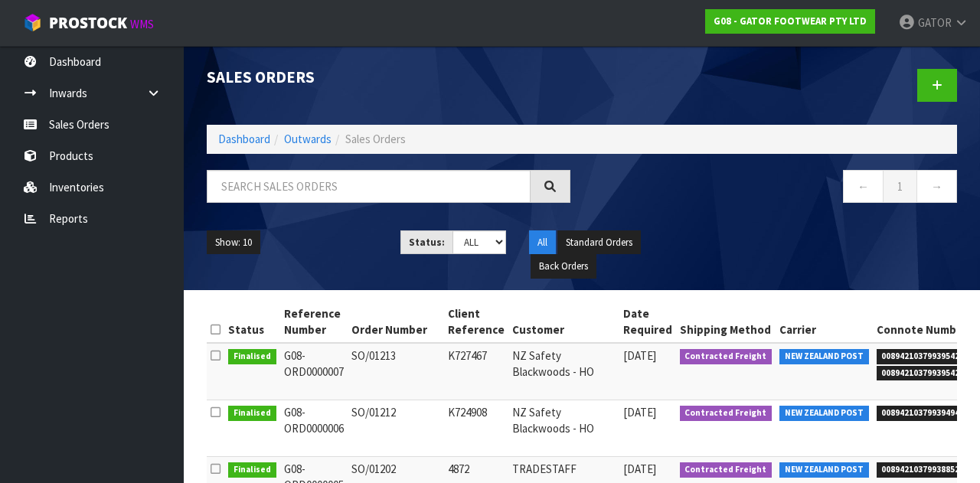 Image resolution: width=980 pixels, height=483 pixels. Describe the element at coordinates (928, 357) in the screenshot. I see `span: 00894210379939542692` at that location.